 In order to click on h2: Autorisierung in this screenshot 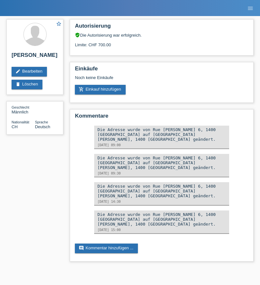, I will do `click(162, 28)`.